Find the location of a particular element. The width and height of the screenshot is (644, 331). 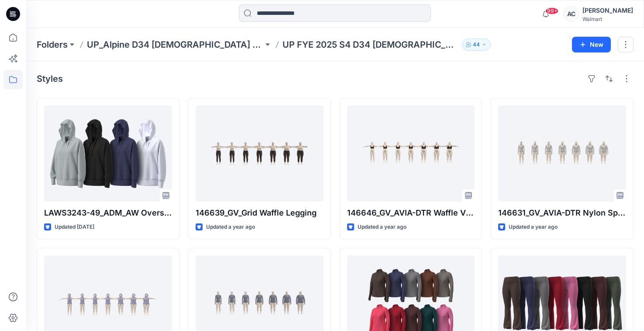

div: Walmart is located at coordinates (608, 19).